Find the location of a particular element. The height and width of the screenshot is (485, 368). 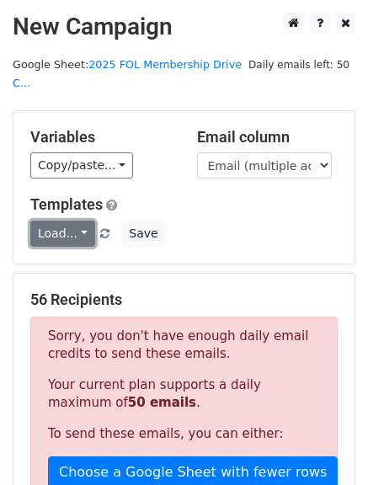

a: Load... is located at coordinates (62, 233).